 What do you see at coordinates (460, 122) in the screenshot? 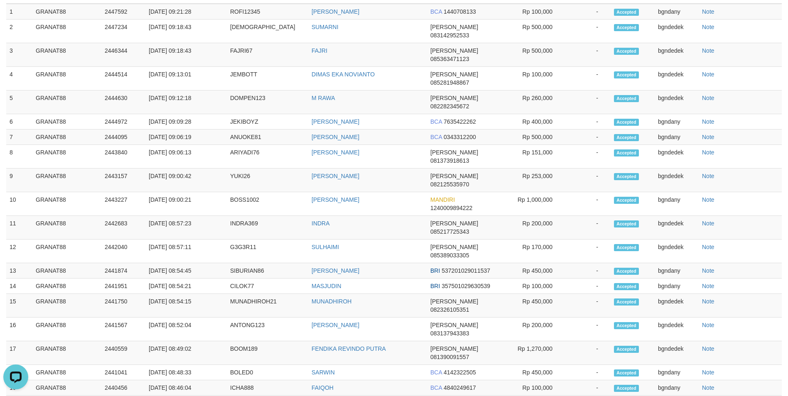
I see `span: Copy 7635422262 to clipboard` at bounding box center [460, 122].